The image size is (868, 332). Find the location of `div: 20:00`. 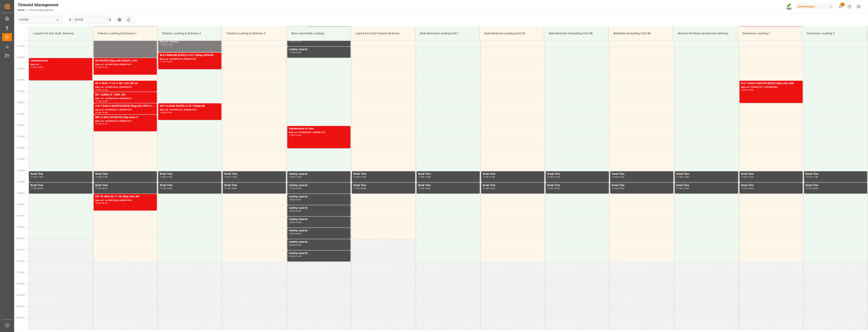

div: 20:00 is located at coordinates (298, 233).